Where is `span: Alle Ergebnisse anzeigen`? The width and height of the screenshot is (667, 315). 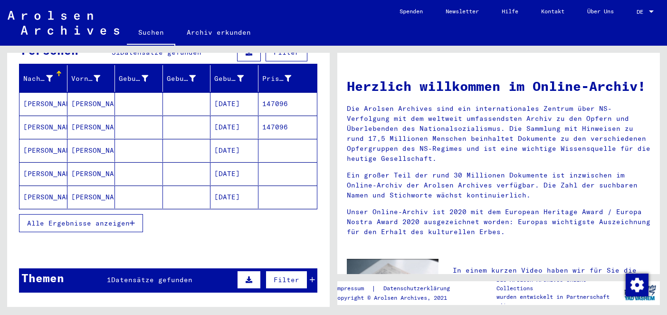 span: Alle Ergebnisse anzeigen is located at coordinates (78, 223).